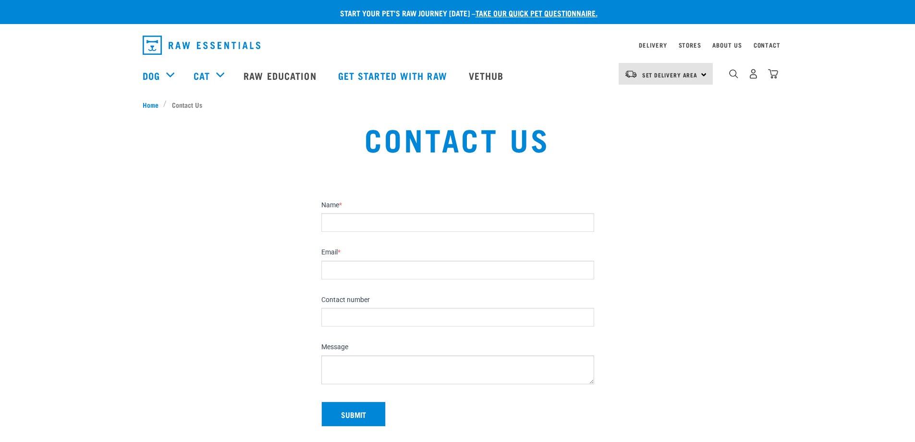 Image resolution: width=915 pixels, height=442 pixels. What do you see at coordinates (767, 45) in the screenshot?
I see `a: Contact` at bounding box center [767, 45].